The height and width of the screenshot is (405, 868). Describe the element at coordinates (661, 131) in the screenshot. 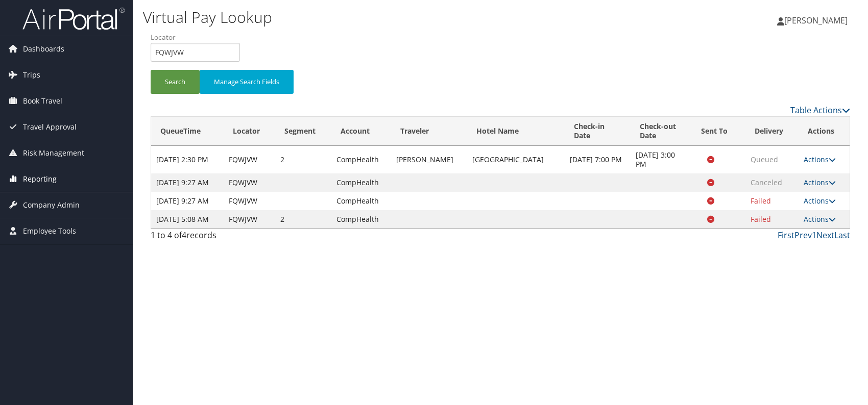

I see `th: Check-out Date: activate to sort column ascending` at that location.